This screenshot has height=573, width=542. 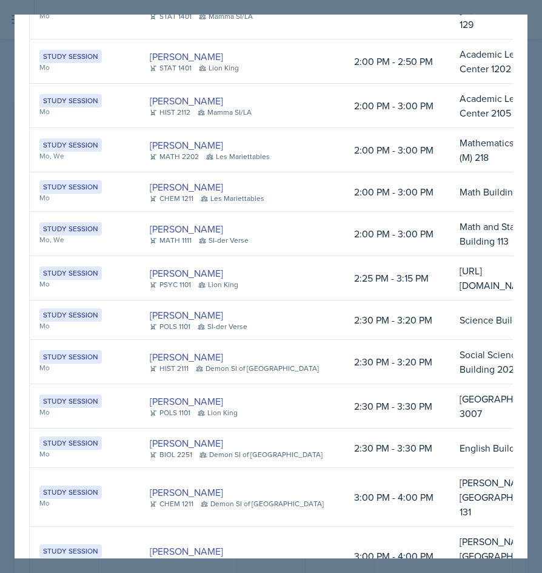 What do you see at coordinates (169, 368) in the screenshot?
I see `div: HIST 2111` at bounding box center [169, 368].